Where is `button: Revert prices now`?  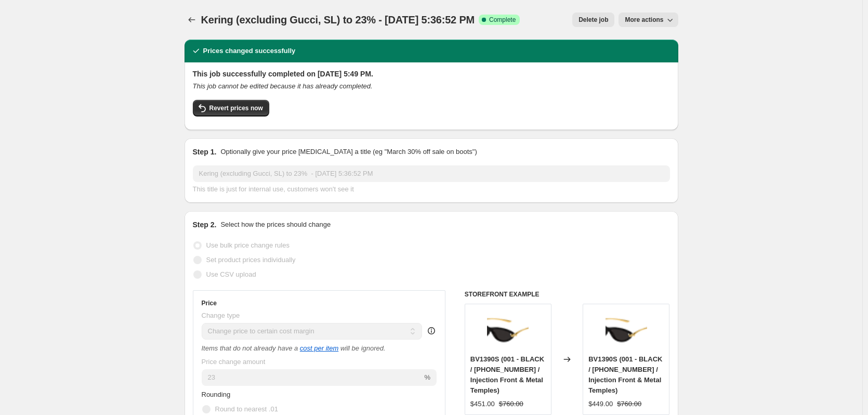 button: Revert prices now is located at coordinates (231, 108).